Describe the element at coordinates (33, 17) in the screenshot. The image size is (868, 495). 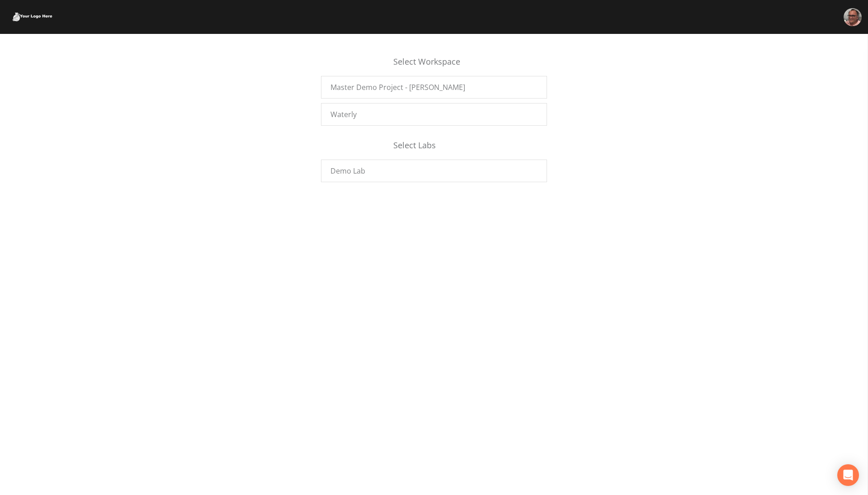
I see `img: logo` at that location.